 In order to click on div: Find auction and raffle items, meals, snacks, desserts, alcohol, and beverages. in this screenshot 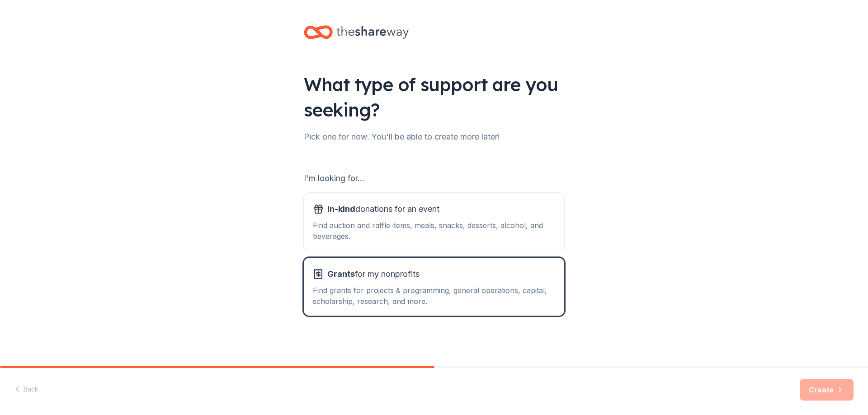, I will do `click(434, 231)`.